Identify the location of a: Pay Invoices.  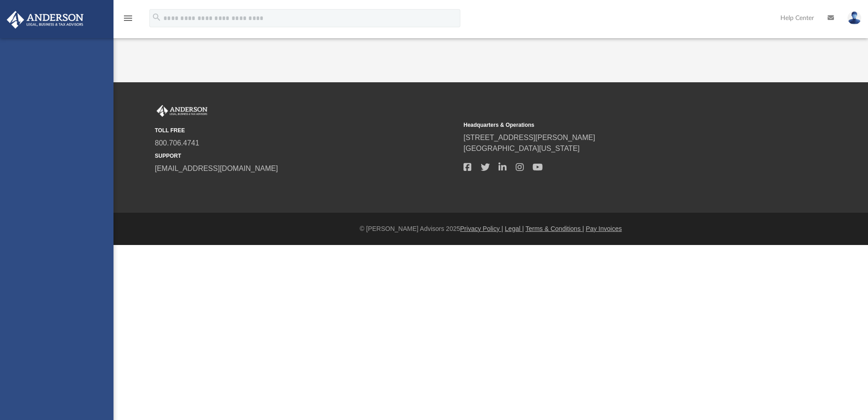
(604, 228).